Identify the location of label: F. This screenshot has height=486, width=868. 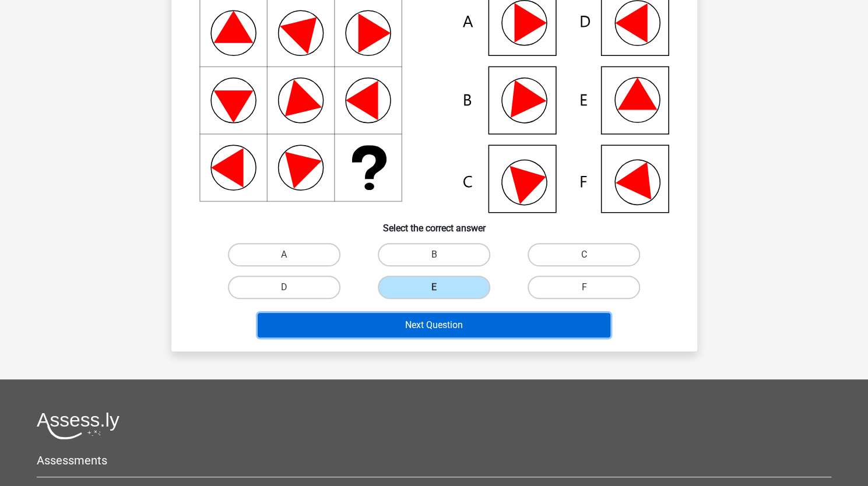
(584, 287).